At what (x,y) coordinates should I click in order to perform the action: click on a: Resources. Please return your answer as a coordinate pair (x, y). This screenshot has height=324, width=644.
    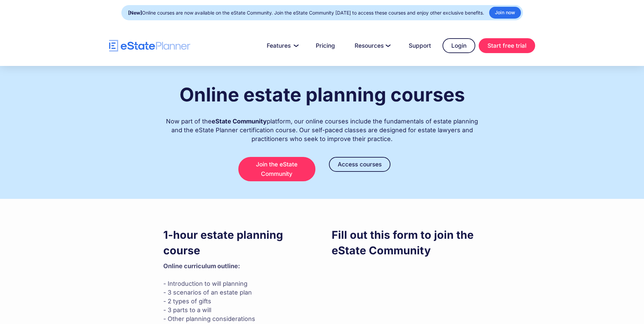
    Looking at the image, I should click on (372, 46).